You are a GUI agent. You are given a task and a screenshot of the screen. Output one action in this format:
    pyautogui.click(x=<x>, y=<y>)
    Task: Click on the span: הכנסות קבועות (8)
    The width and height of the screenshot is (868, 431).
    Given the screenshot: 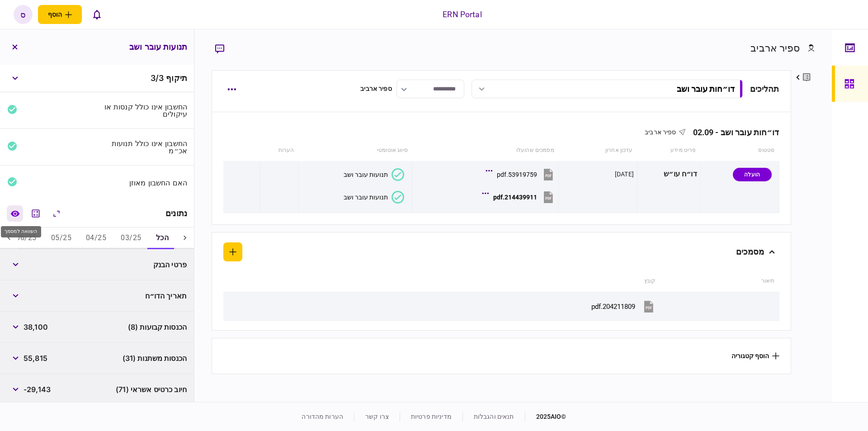 What is the action you would take?
    pyautogui.click(x=158, y=327)
    